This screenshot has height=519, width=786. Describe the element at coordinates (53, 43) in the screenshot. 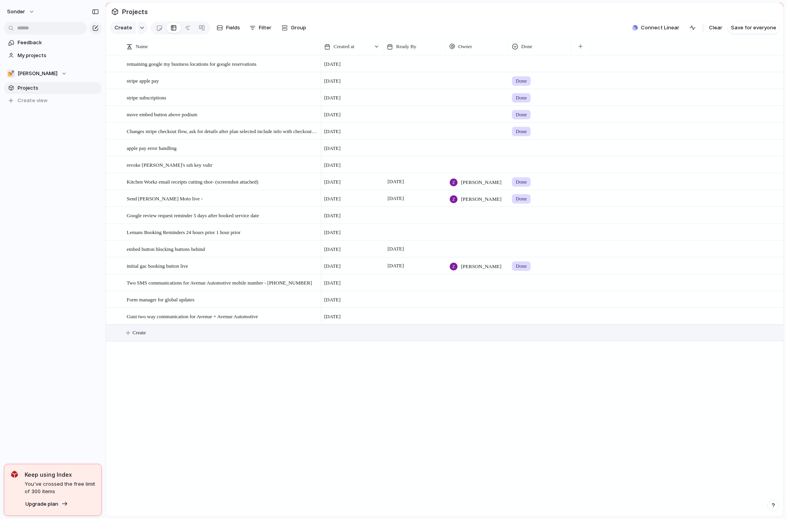

I see `a: Feedback` at that location.